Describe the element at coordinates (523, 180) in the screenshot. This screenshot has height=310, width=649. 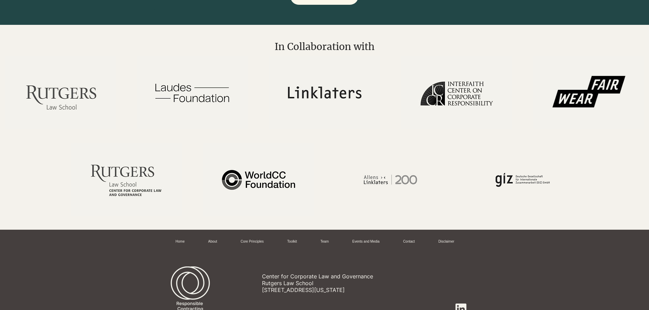
I see `img: giz_logo.png` at that location.